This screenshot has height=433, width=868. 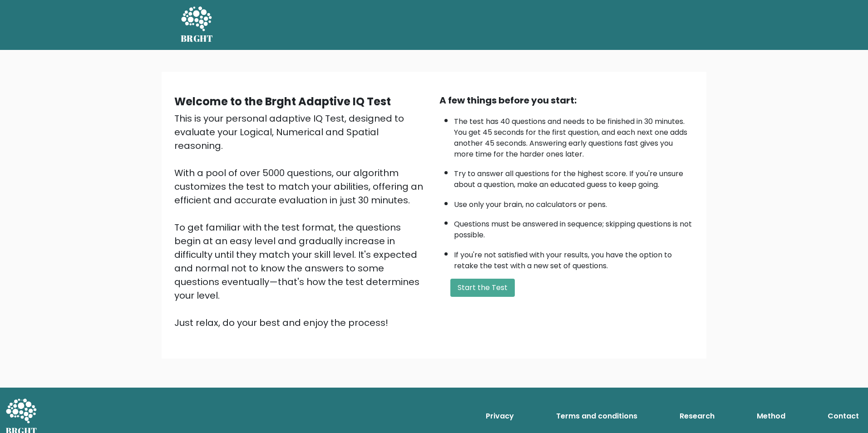 I want to click on h5: BRGHT, so click(x=197, y=39).